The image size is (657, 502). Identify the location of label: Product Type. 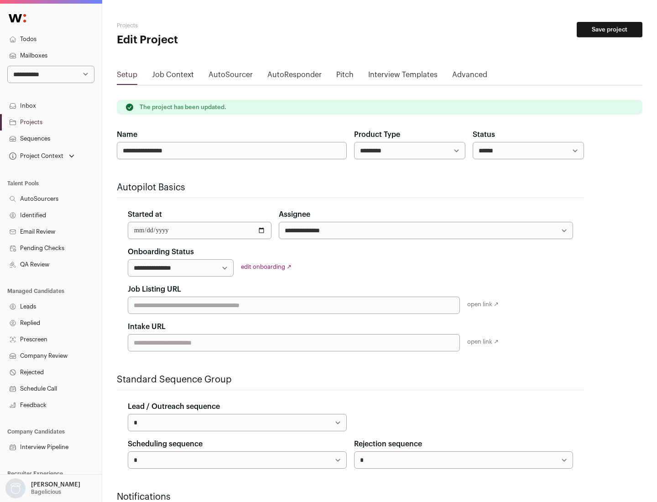
(377, 135).